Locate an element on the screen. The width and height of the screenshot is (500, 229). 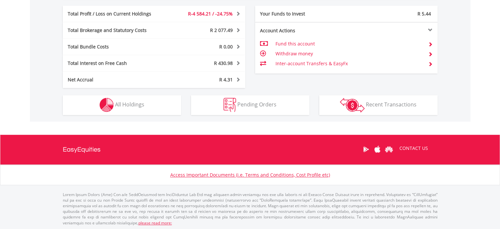
td: Withdraw money is located at coordinates (349, 54).